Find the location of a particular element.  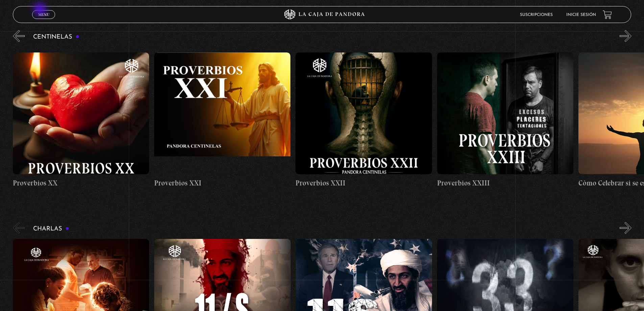

a: View your shopping cart is located at coordinates (607, 15).